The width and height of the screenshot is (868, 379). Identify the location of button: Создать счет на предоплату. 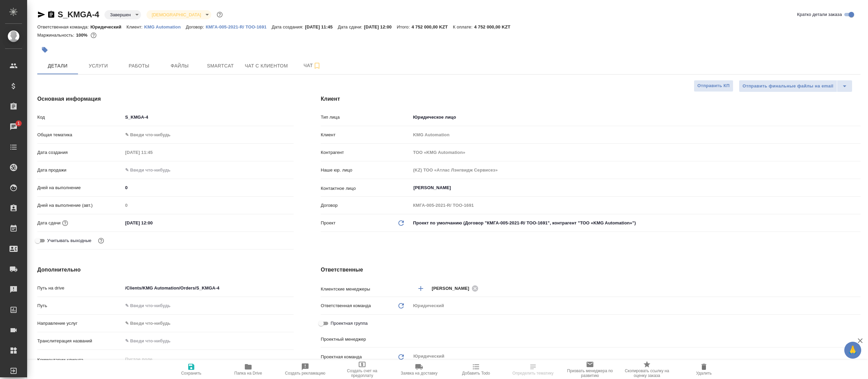
(362, 369).